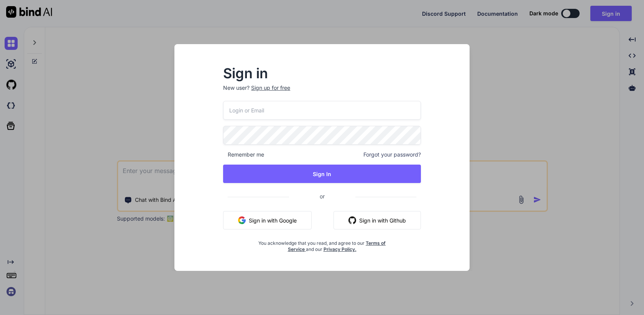  Describe the element at coordinates (340, 248) in the screenshot. I see `a: Privacy Policy.` at that location.